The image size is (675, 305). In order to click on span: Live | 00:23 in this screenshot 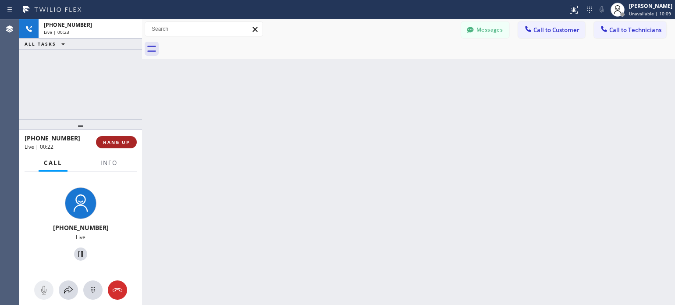, I will do `click(57, 32)`.